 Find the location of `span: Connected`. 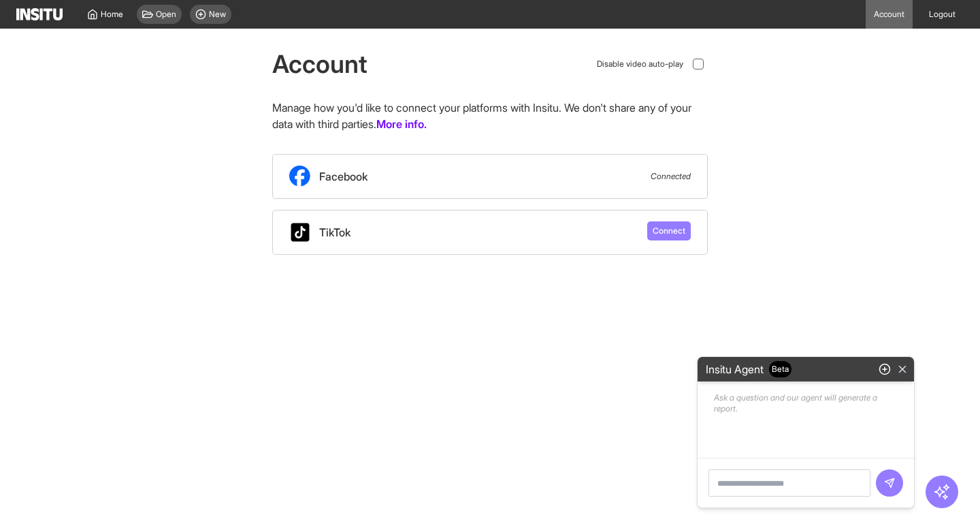

span: Connected is located at coordinates (670, 177).